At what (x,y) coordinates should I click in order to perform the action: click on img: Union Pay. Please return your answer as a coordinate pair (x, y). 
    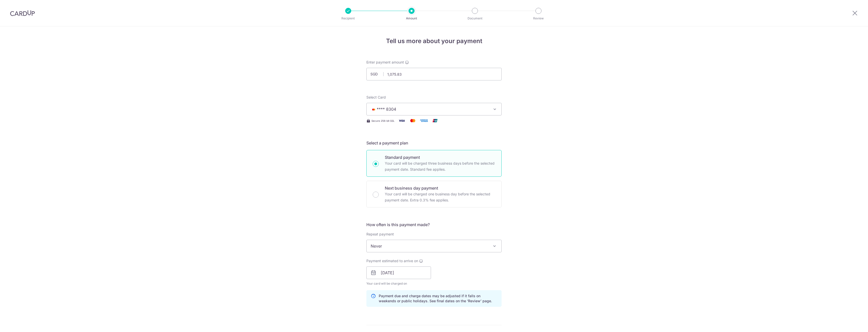
    Looking at the image, I should click on (435, 121).